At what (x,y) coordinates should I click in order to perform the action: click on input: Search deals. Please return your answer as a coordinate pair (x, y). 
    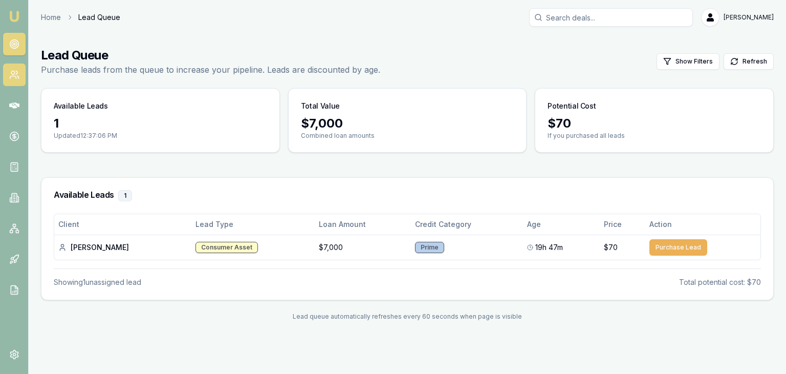
    Looking at the image, I should click on (611, 17).